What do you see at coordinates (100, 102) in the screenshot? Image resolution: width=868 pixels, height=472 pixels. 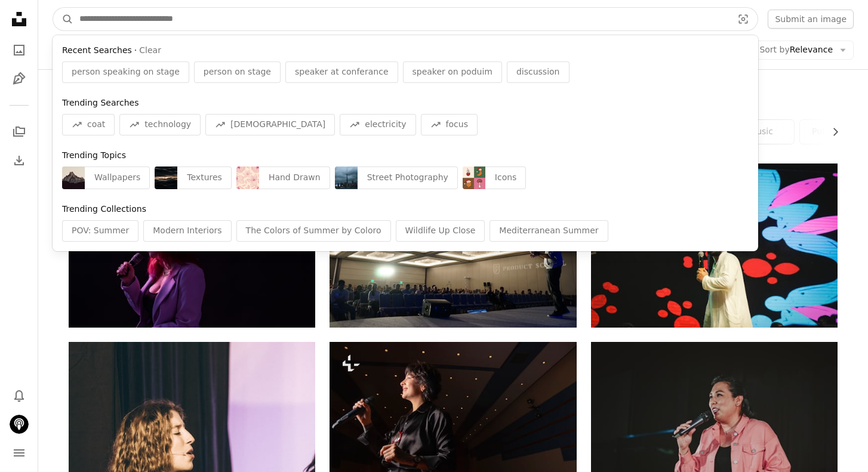 I see `span: Trending Searches` at bounding box center [100, 102].